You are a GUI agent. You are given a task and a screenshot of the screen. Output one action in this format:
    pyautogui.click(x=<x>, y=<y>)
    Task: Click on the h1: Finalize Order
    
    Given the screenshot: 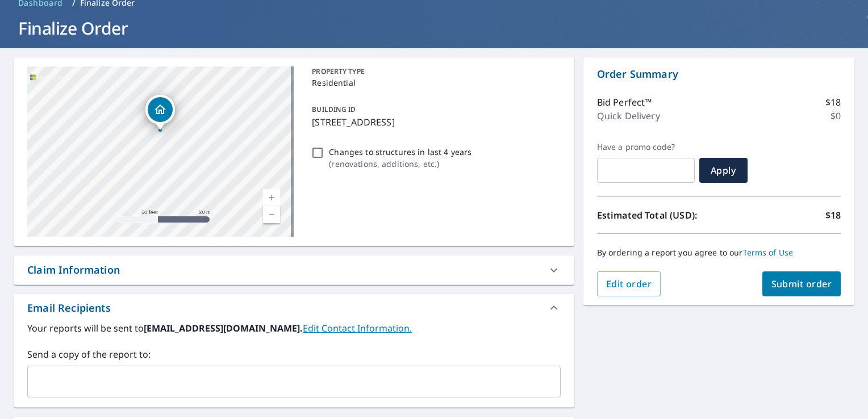 What is the action you would take?
    pyautogui.click(x=434, y=28)
    